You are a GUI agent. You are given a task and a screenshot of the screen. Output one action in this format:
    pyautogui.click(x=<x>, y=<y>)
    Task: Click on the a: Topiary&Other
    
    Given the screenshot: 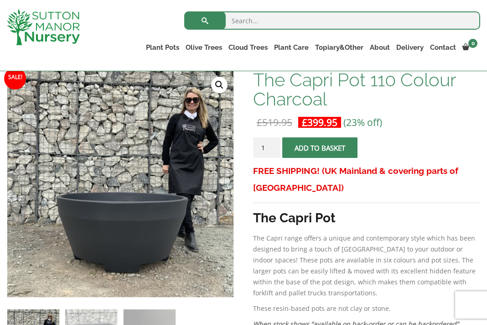 What is the action you would take?
    pyautogui.click(x=339, y=47)
    